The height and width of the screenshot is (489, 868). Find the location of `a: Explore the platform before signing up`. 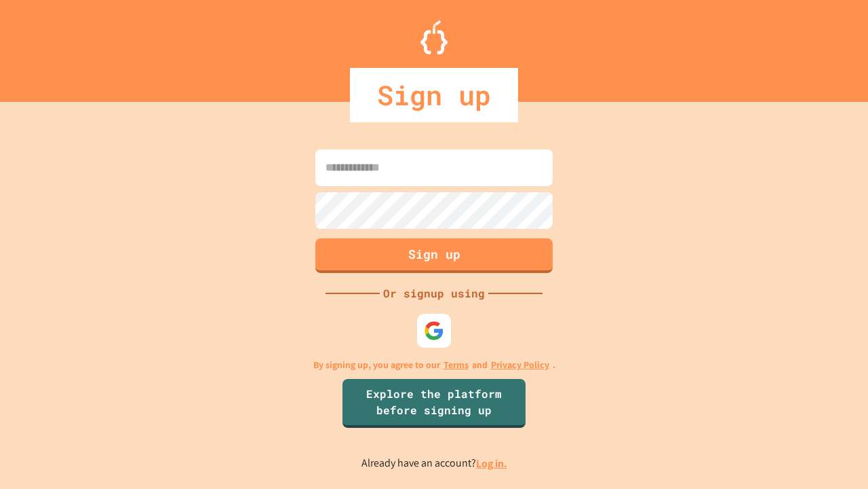

a: Explore the platform before signing up is located at coordinates (434, 403).